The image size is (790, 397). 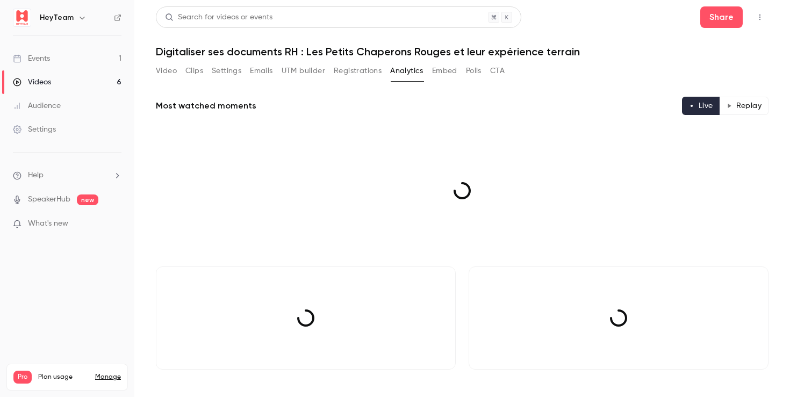 I want to click on h1: Digitaliser ses documents RH : Les Petits Chaperons Rouges et leur expérience terrain, so click(x=462, y=52).